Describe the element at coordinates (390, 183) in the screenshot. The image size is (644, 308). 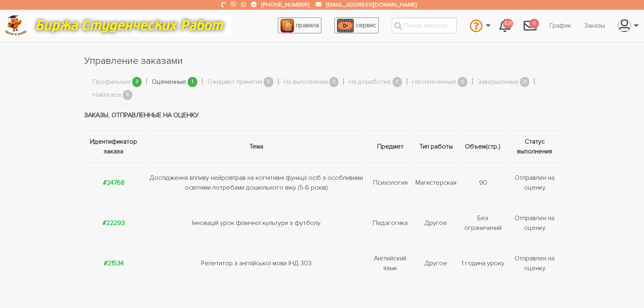
I see `td: Психология` at that location.